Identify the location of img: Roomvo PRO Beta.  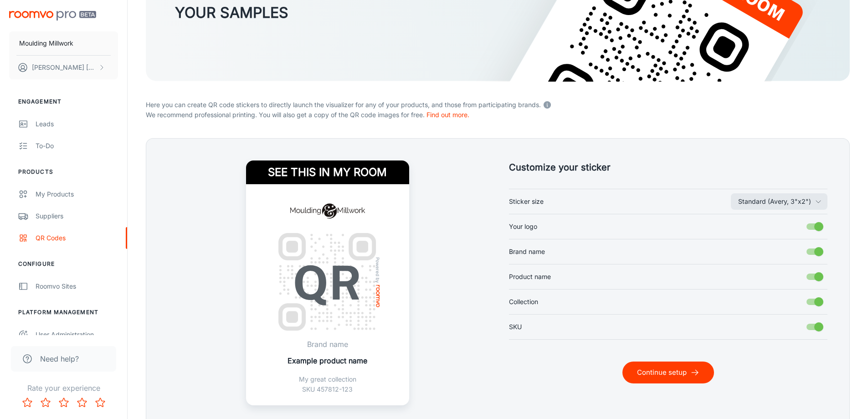
(52, 16).